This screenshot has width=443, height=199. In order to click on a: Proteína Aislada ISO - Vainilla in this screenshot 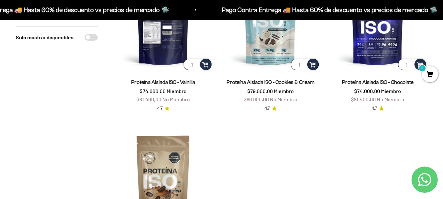, I will do `click(163, 82)`.